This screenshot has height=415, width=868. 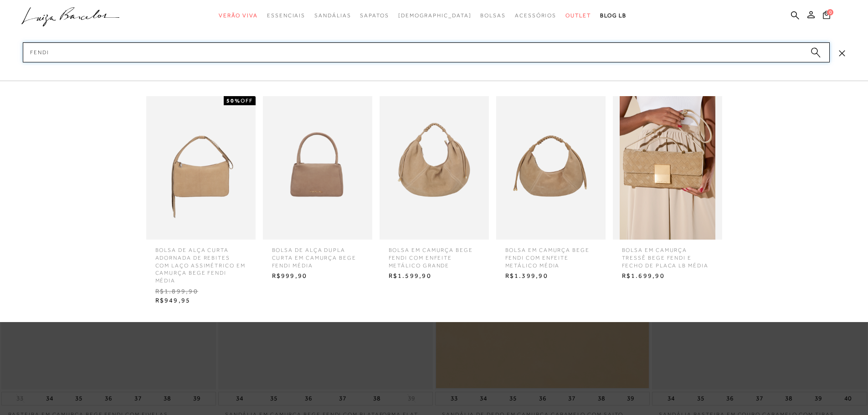 What do you see at coordinates (318, 276) in the screenshot?
I see `span: R$999,90` at bounding box center [318, 276].